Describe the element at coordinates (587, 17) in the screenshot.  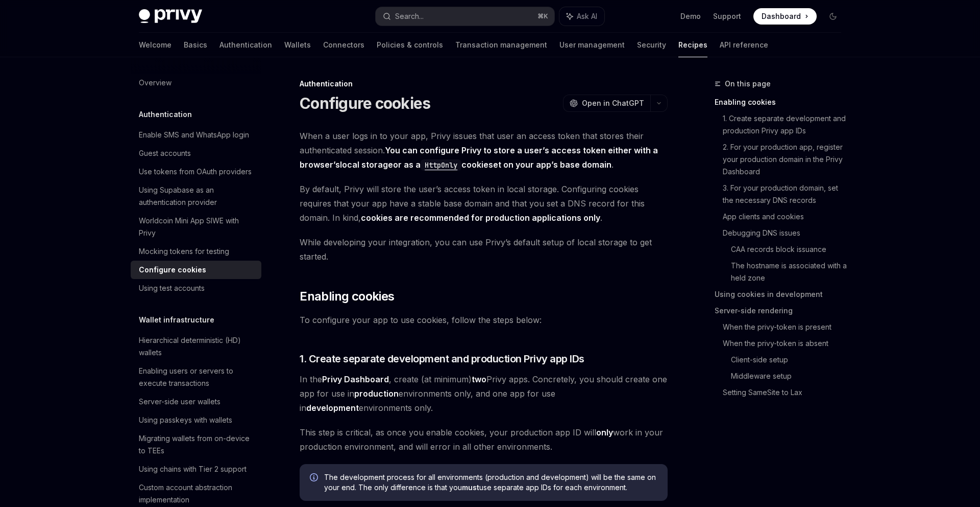
I see `span: Ask AI` at that location.